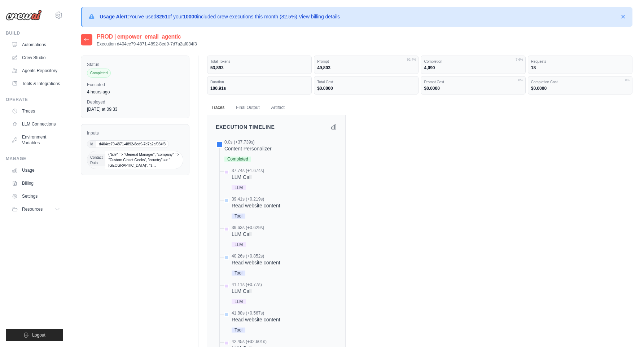  I want to click on a: Usage, so click(36, 170).